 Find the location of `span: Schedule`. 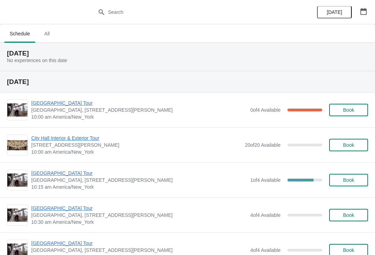

span: Schedule is located at coordinates (20, 34).